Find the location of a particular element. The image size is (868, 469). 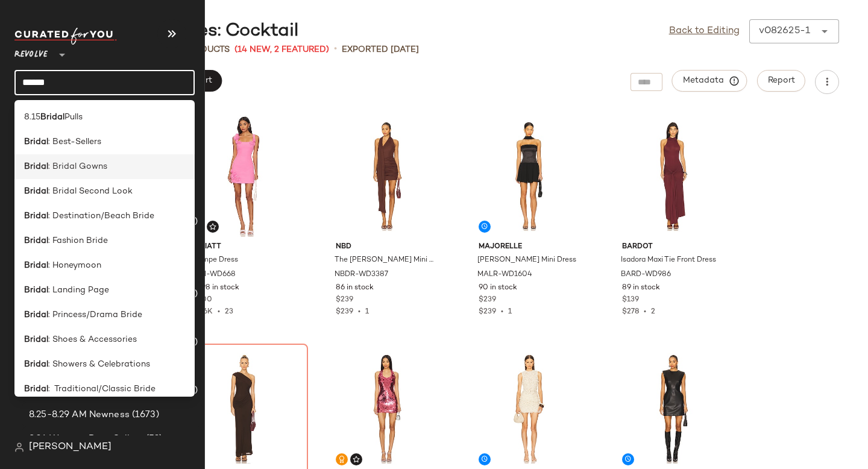

img: MALR-WD1604_V1.jpg is located at coordinates (529, 176).